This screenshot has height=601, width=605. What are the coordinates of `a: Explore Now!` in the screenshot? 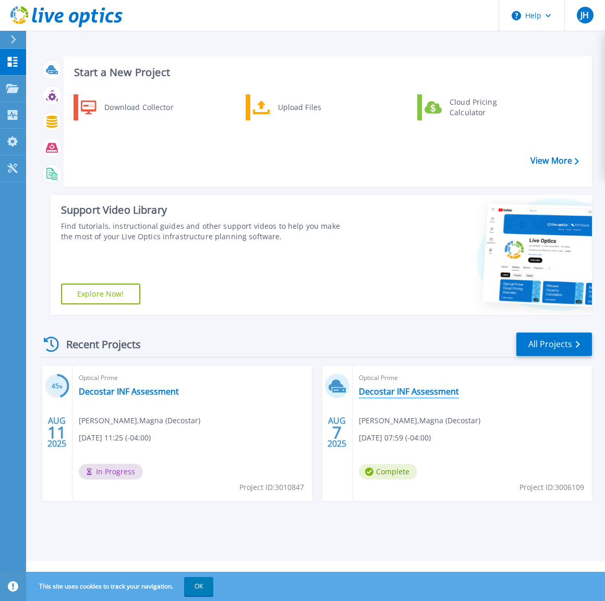 It's located at (101, 294).